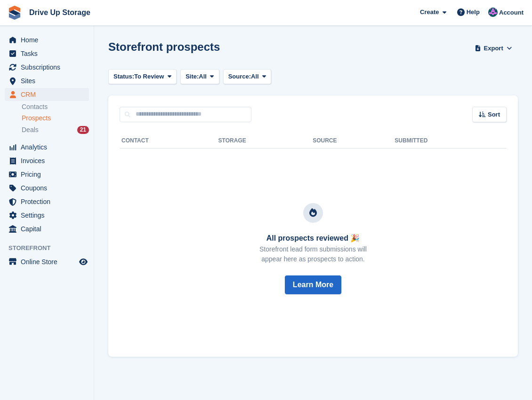  Describe the element at coordinates (493, 12) in the screenshot. I see `img: Andy` at that location.